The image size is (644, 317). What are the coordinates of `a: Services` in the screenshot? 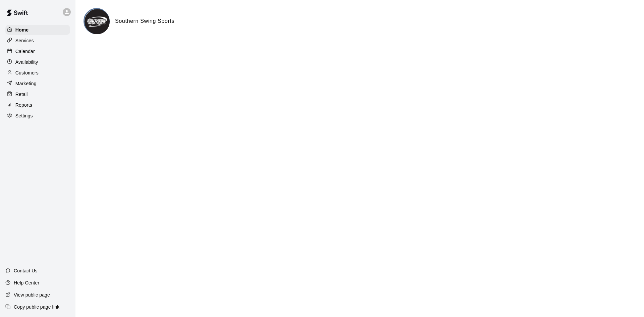 It's located at (37, 41).